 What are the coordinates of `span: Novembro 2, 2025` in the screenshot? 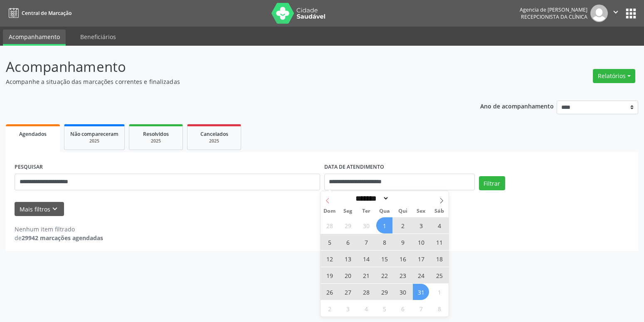 It's located at (329, 308).